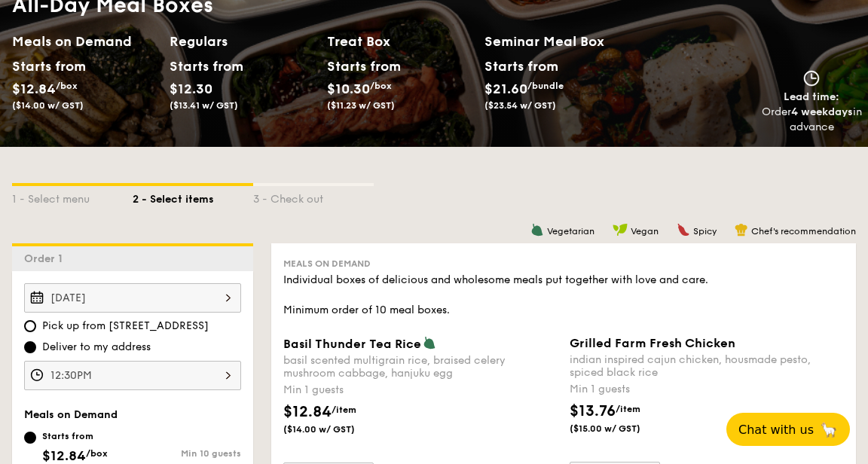 The image size is (868, 464). What do you see at coordinates (788, 429) in the screenshot?
I see `button: Chat with us🦙` at bounding box center [788, 429].